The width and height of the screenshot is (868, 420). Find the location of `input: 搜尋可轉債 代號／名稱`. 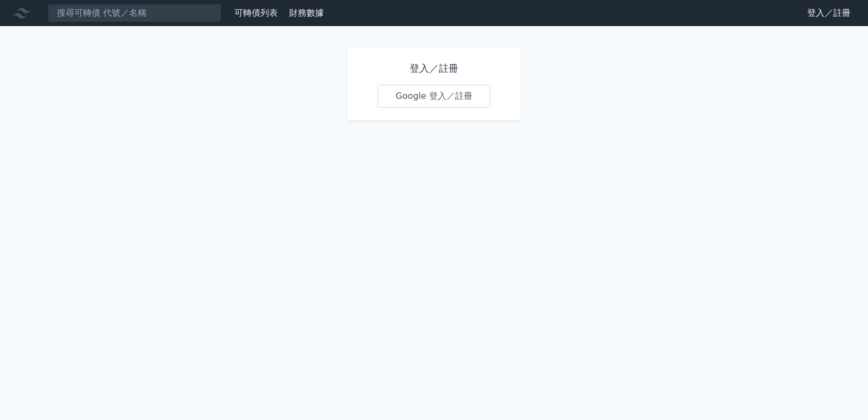

input: 搜尋可轉債 代號／名稱 is located at coordinates (135, 13).